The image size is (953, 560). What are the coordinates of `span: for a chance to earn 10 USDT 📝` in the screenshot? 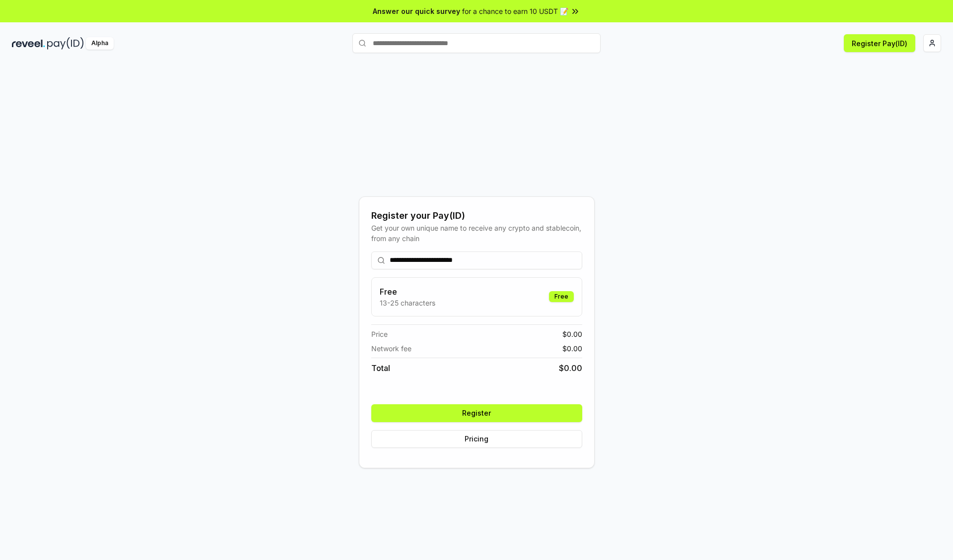 It's located at (515, 11).